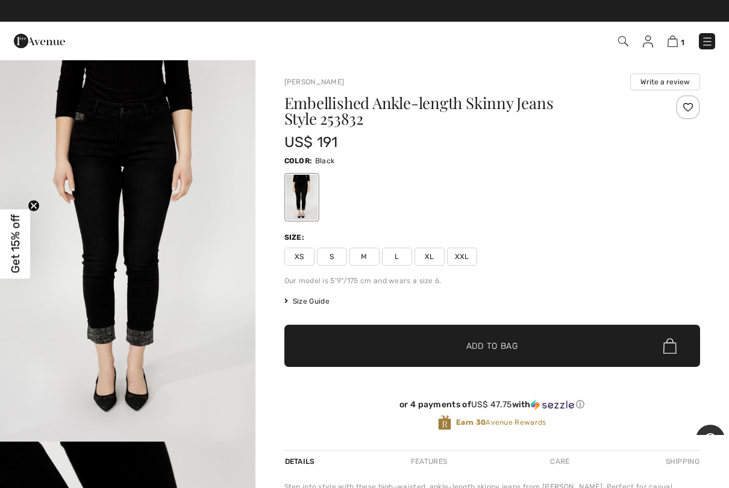  I want to click on div: or 4 payments ofUS$ 47.75withSezzle Click to learn more about Sezzle, so click(492, 406).